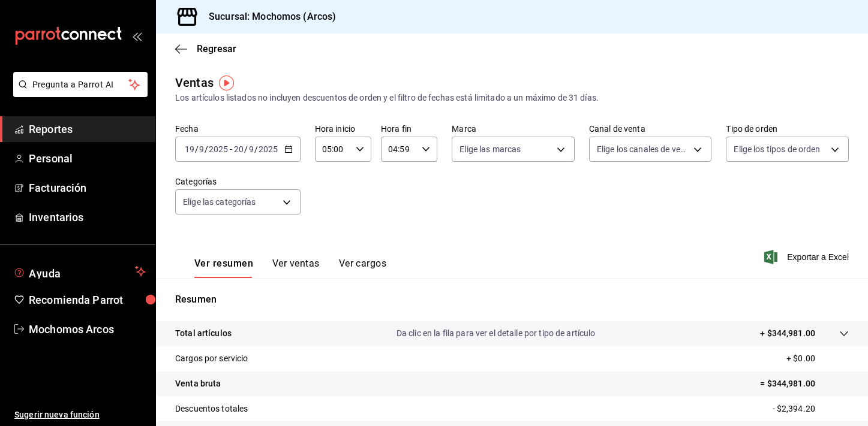  Describe the element at coordinates (203, 333) in the screenshot. I see `p: Total artículos` at that location.